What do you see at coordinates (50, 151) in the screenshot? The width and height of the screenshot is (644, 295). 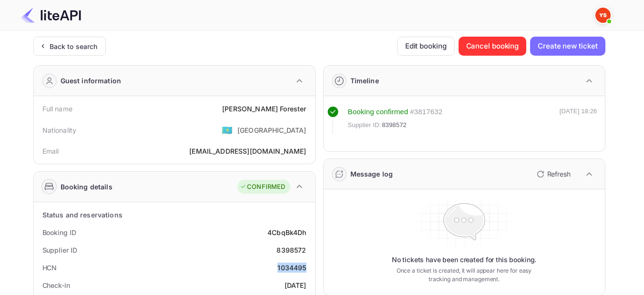 I see `div: Email` at bounding box center [50, 151].